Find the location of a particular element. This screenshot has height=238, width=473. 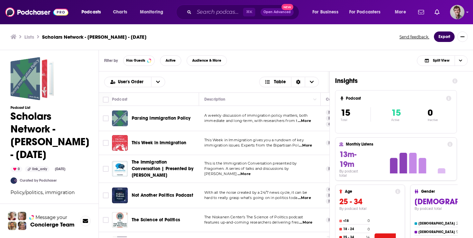

a: Education is located at coordinates (338, 196).